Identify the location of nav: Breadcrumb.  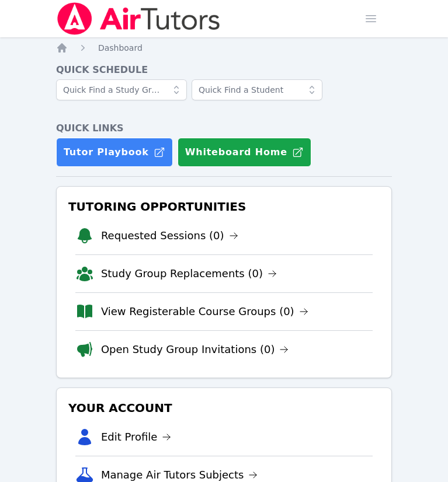
(224, 48).